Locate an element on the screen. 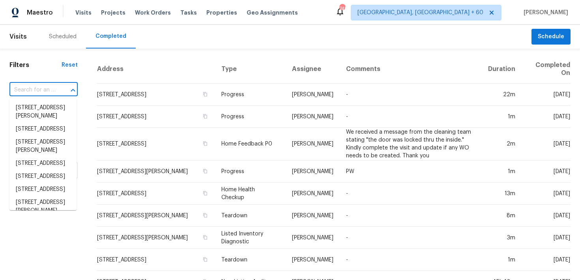  td: 13m is located at coordinates (502, 194).